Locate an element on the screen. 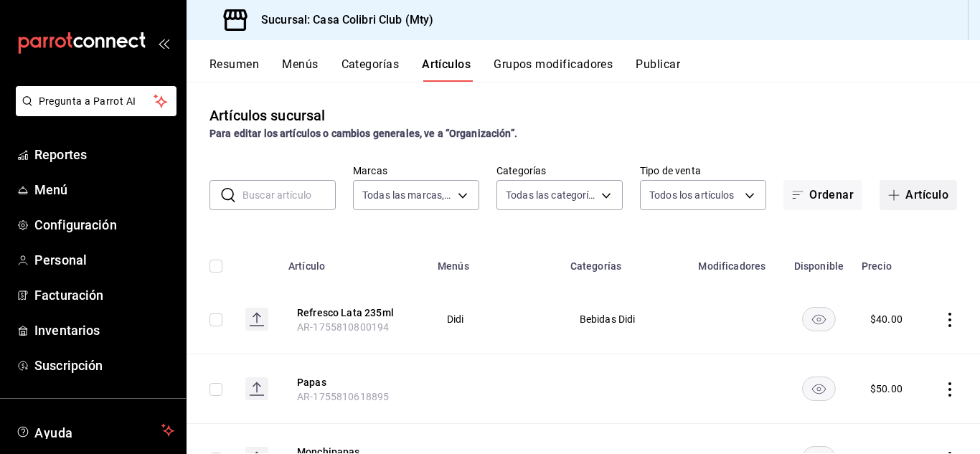  button: Grupos modificadores is located at coordinates (553, 69).